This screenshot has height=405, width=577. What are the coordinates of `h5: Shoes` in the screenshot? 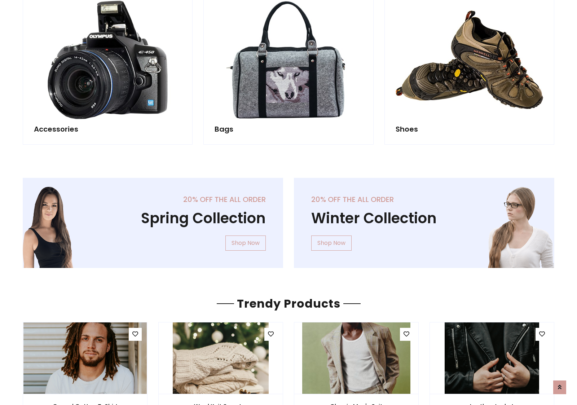 It's located at (469, 129).